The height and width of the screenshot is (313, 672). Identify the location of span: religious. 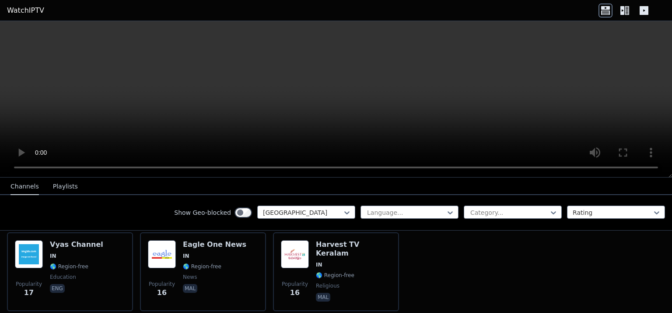
(328, 285).